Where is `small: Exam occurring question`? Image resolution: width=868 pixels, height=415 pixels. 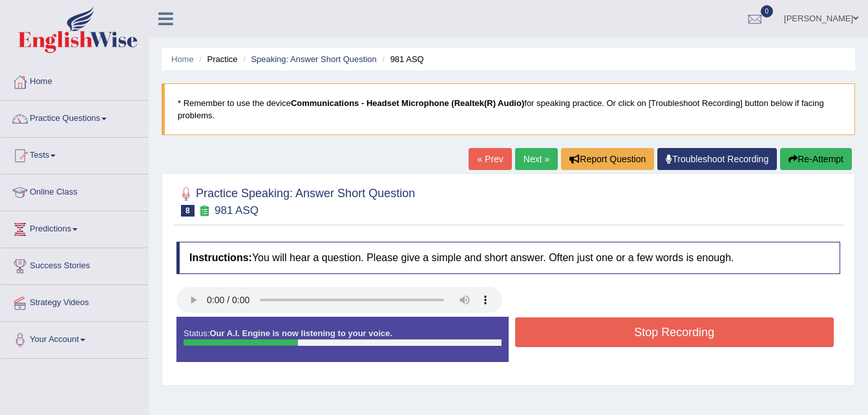 small: Exam occurring question is located at coordinates (204, 210).